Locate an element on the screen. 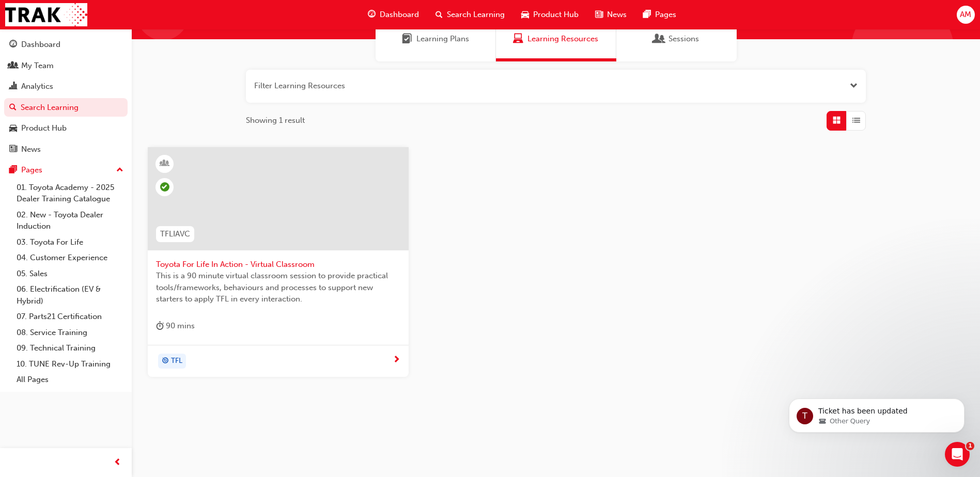 The height and width of the screenshot is (477, 980). span: chart-icon is located at coordinates (13, 87).